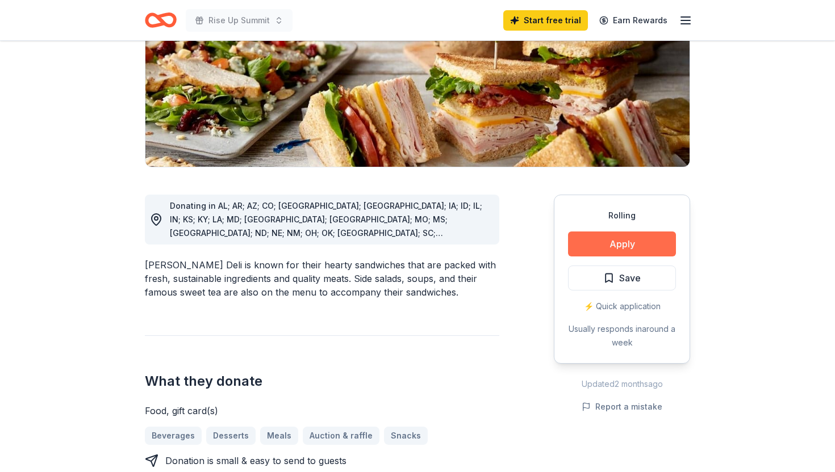  What do you see at coordinates (622, 278) in the screenshot?
I see `button: Save` at bounding box center [622, 278].